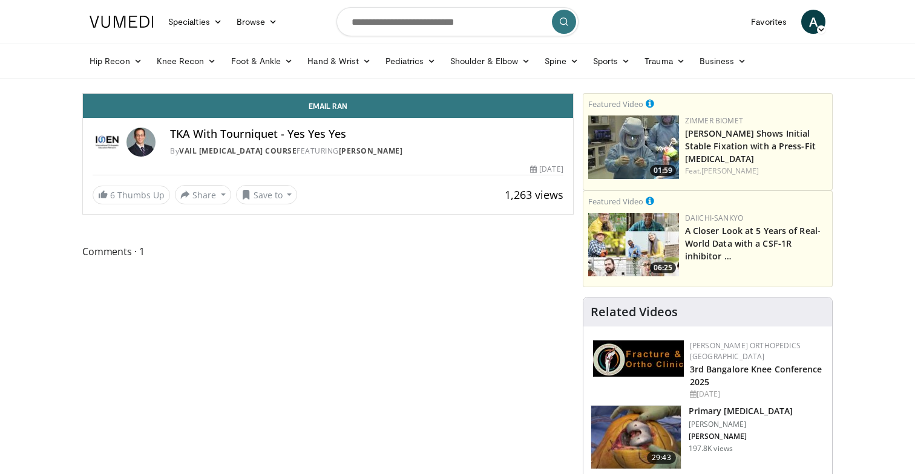  I want to click on h4: TKA With Tourniquet - Yes Yes Yes, so click(367, 134).